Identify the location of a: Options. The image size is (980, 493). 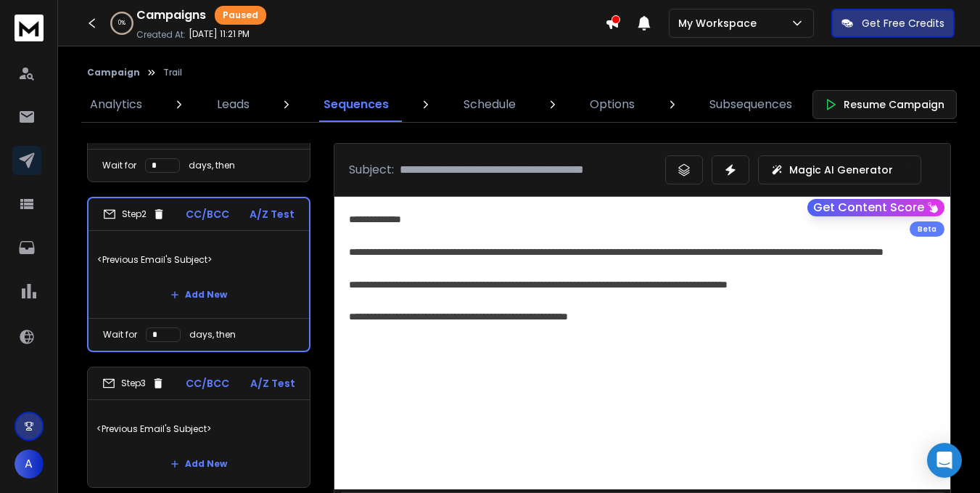
(612, 104).